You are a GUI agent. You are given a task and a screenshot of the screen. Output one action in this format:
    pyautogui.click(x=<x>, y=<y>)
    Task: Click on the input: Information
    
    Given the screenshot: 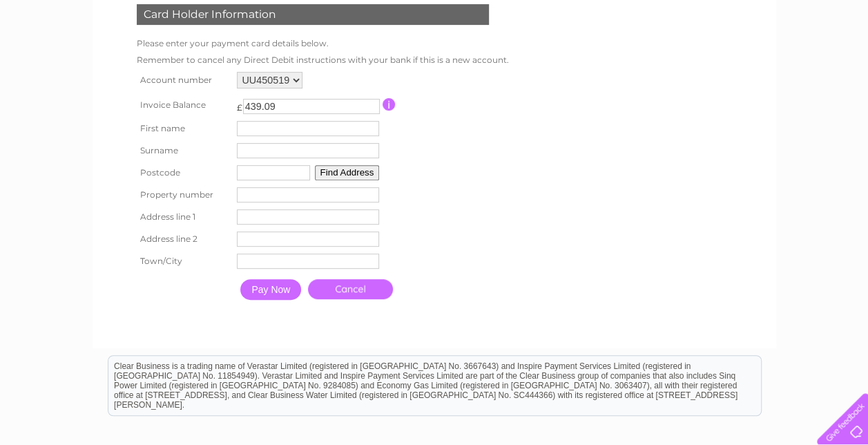 What is the action you would take?
    pyautogui.click(x=389, y=105)
    